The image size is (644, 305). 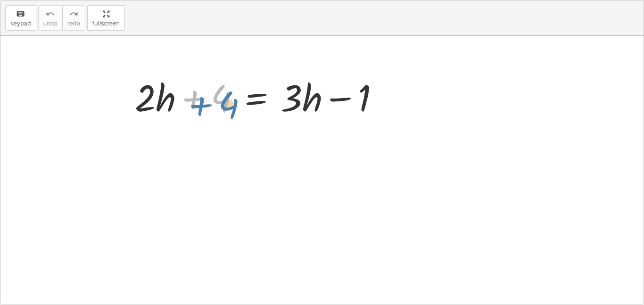 I want to click on span: keypad, so click(x=21, y=24).